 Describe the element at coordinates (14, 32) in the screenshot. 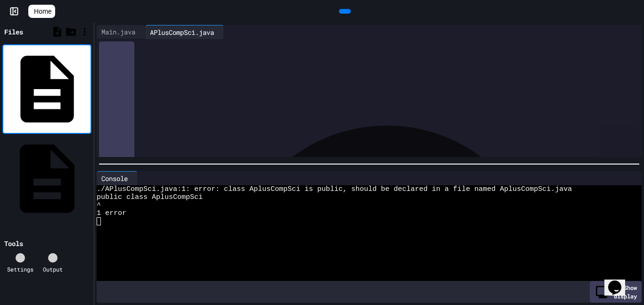

I see `div: Files` at that location.